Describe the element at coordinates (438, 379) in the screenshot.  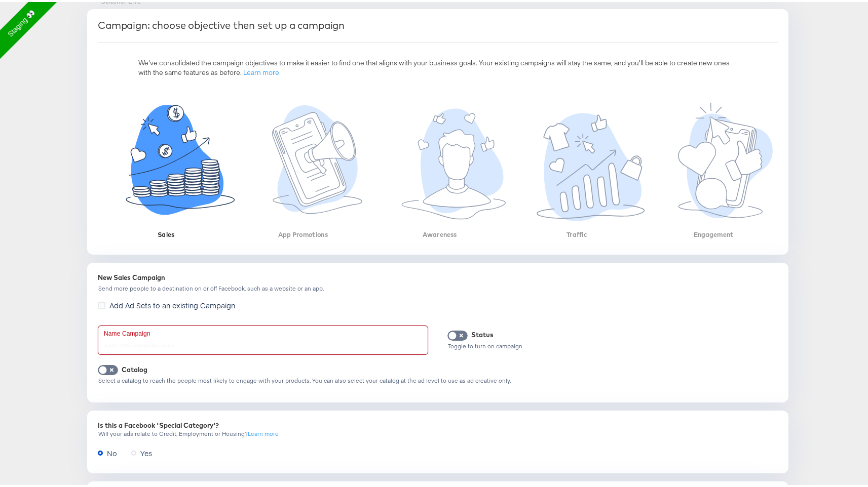
I see `div: Select a catalog to reach the people most likely to engage with your products. You can also selec...` at that location.